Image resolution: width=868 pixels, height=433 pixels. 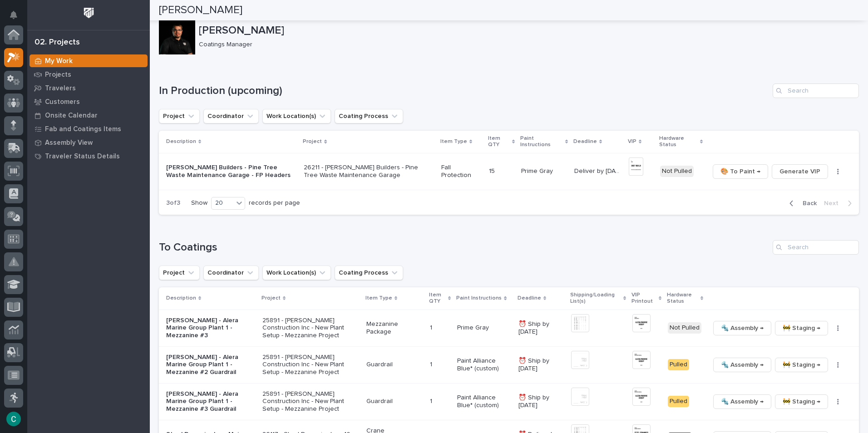 What do you see at coordinates (69, 143) in the screenshot?
I see `p: Assembly View` at bounding box center [69, 143].